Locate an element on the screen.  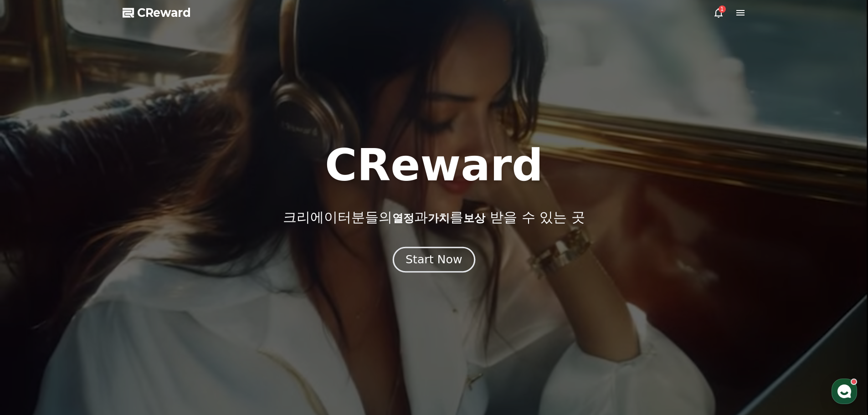
a: Start Now is located at coordinates (434, 260).